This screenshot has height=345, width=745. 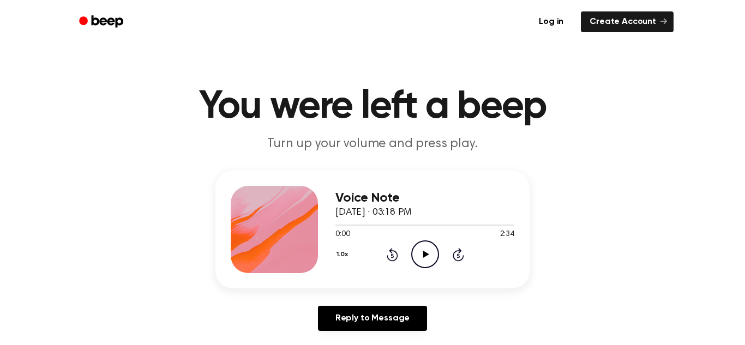 What do you see at coordinates (551, 22) in the screenshot?
I see `a: Log in` at bounding box center [551, 22].